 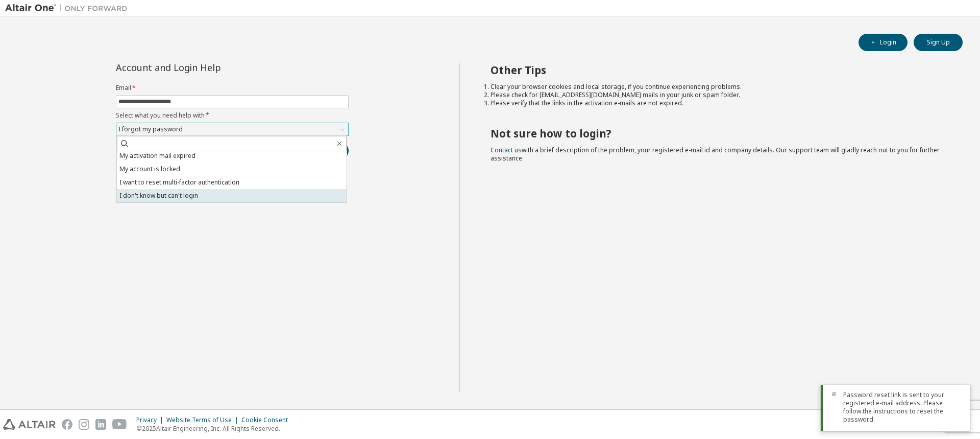 What do you see at coordinates (101, 424) in the screenshot?
I see `img: linkedin.svg` at bounding box center [101, 424].